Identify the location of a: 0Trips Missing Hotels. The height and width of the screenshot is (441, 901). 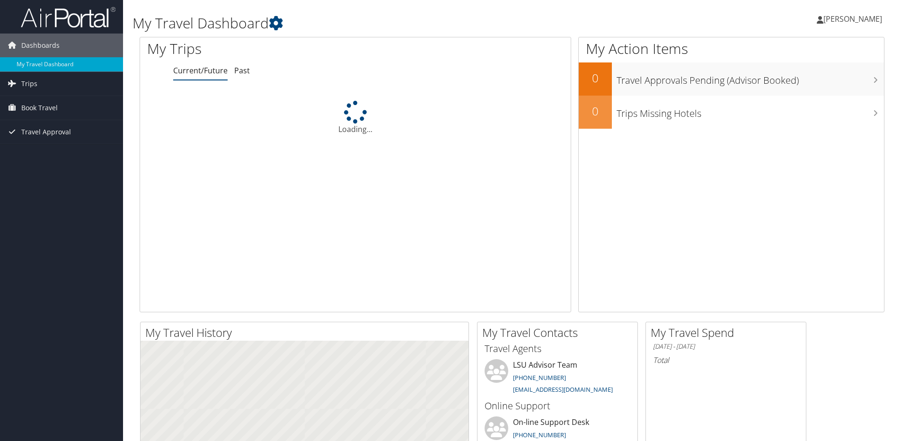
(731, 112).